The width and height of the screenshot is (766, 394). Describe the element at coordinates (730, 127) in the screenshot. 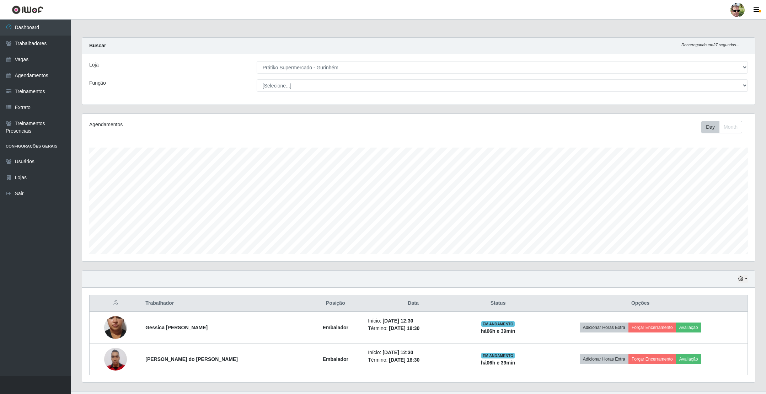

I see `button: Month` at that location.